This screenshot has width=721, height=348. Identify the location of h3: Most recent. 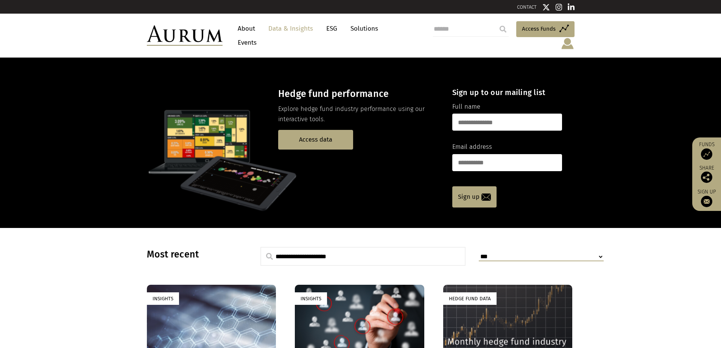
(194, 254).